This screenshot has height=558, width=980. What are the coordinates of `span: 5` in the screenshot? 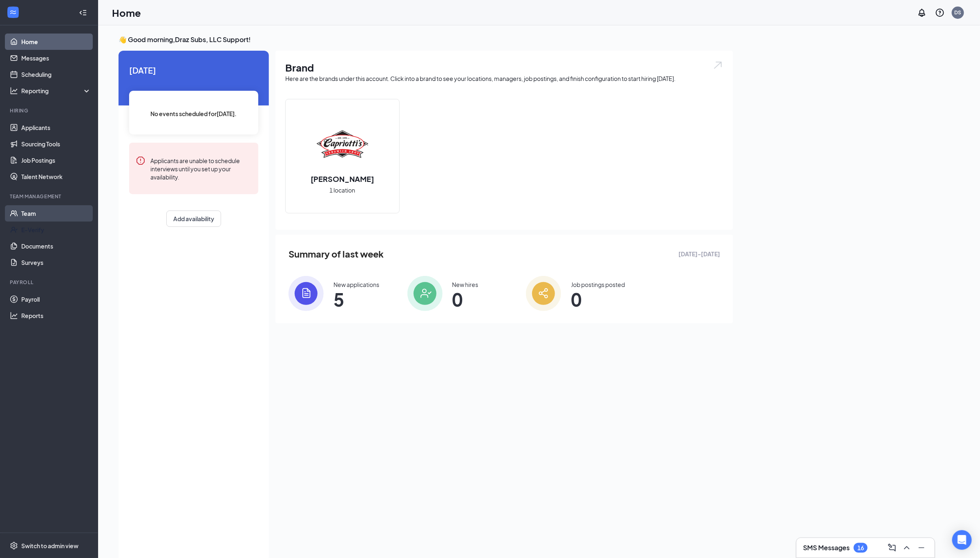 It's located at (356, 299).